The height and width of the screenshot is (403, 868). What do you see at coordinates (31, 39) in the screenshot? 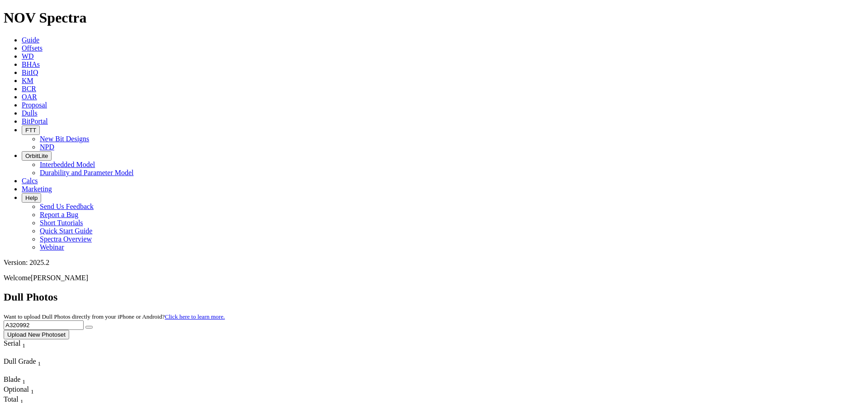
I see `a: Guide` at bounding box center [31, 39].